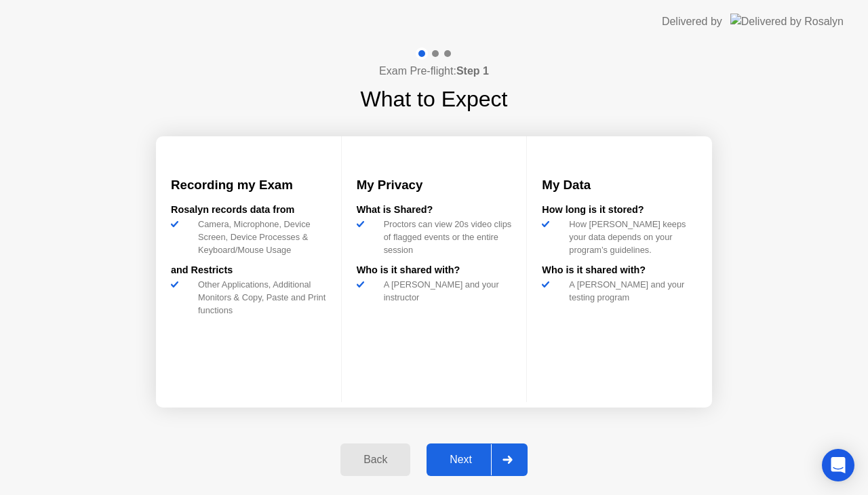 This screenshot has width=868, height=495. Describe the element at coordinates (473, 71) in the screenshot. I see `b: Step 1` at that location.